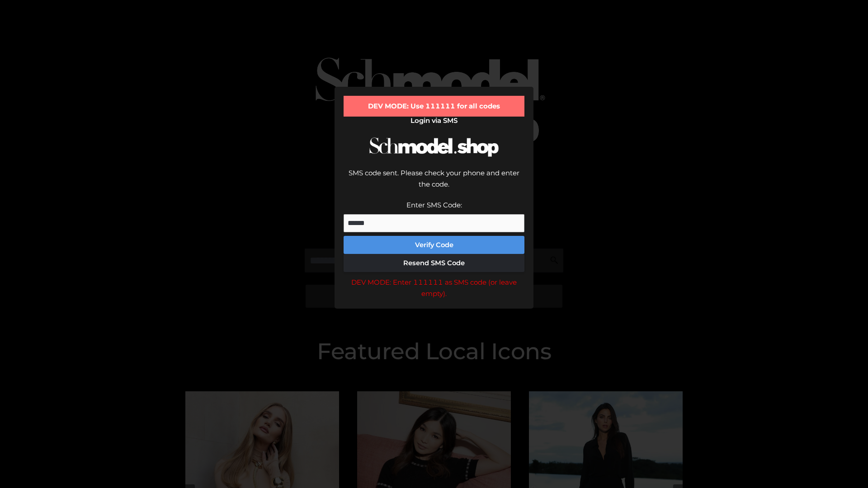 The image size is (868, 488). What do you see at coordinates (434, 107) in the screenshot?
I see `div: DEV MODE: Use 111111 for all codes` at bounding box center [434, 107].